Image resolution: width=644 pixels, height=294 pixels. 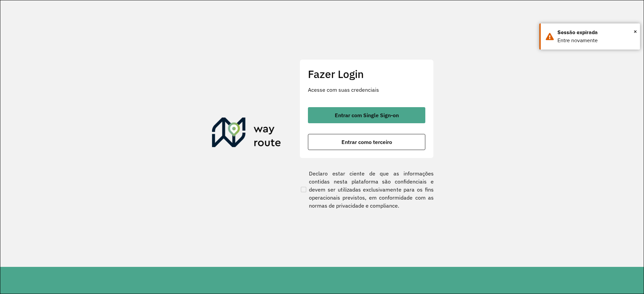 What do you see at coordinates (596, 32) in the screenshot?
I see `div: Sessão expirada` at bounding box center [596, 32].